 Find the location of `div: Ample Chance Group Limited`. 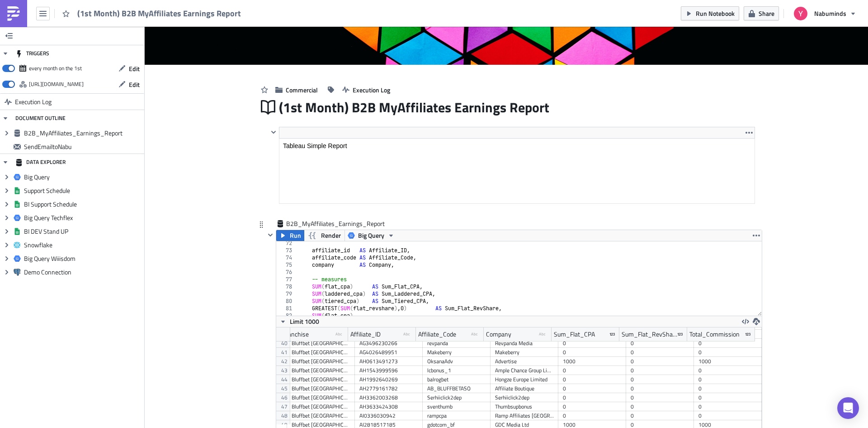

div: Ample Chance Group Limited is located at coordinates (524, 370).